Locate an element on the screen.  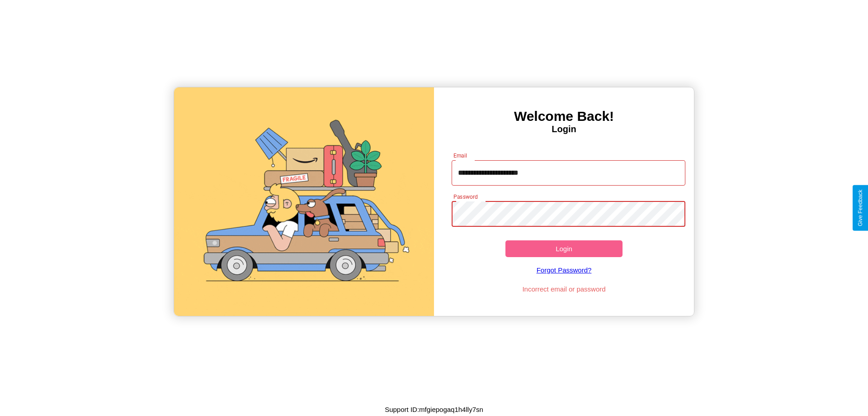
h4: Login is located at coordinates (563, 129).